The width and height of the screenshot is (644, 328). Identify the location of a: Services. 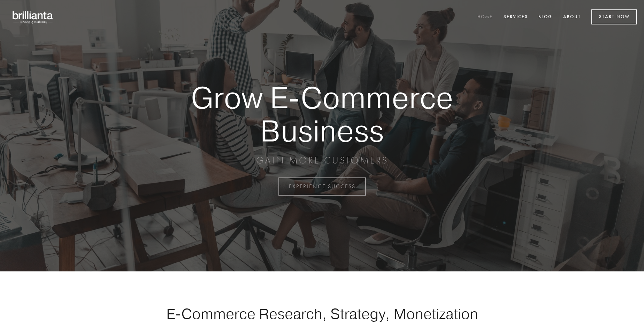
(516, 17).